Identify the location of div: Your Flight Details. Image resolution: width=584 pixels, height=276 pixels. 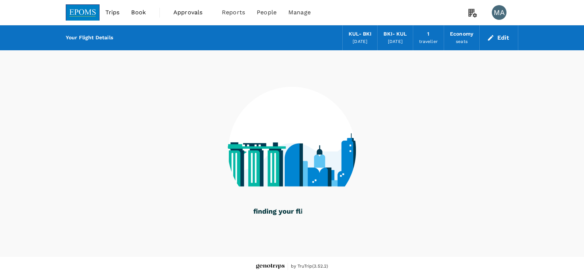
(89, 38).